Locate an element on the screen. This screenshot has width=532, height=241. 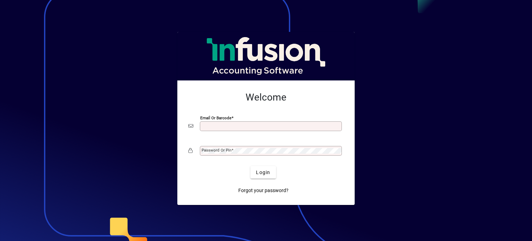
span: Forgot your password? is located at coordinates (263, 190).